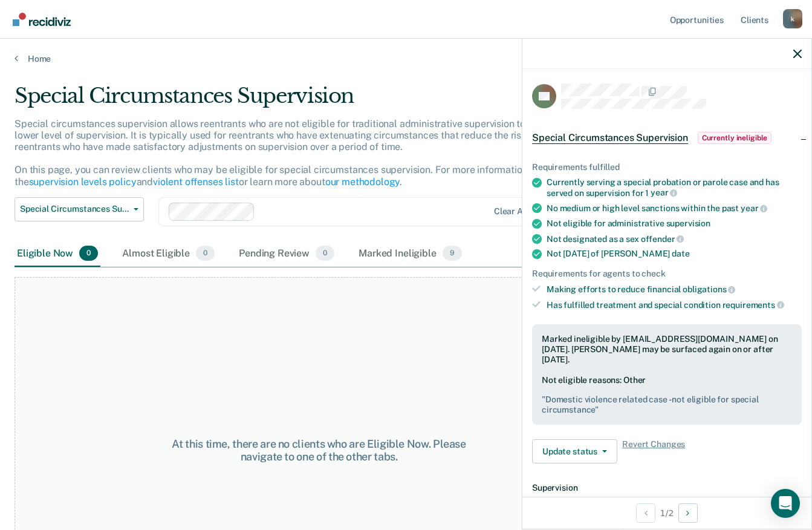 The image size is (812, 530). What do you see at coordinates (680, 253) in the screenshot?
I see `span: date` at bounding box center [680, 253].